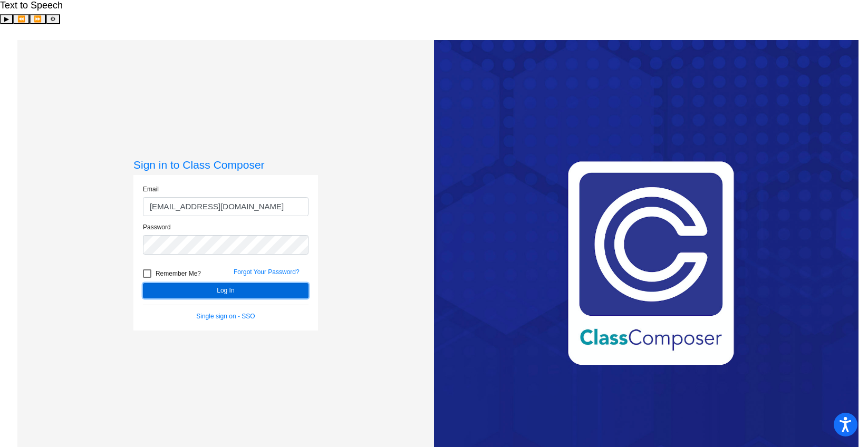 The height and width of the screenshot is (447, 868). What do you see at coordinates (37, 19) in the screenshot?
I see `button: Forward` at bounding box center [37, 19].